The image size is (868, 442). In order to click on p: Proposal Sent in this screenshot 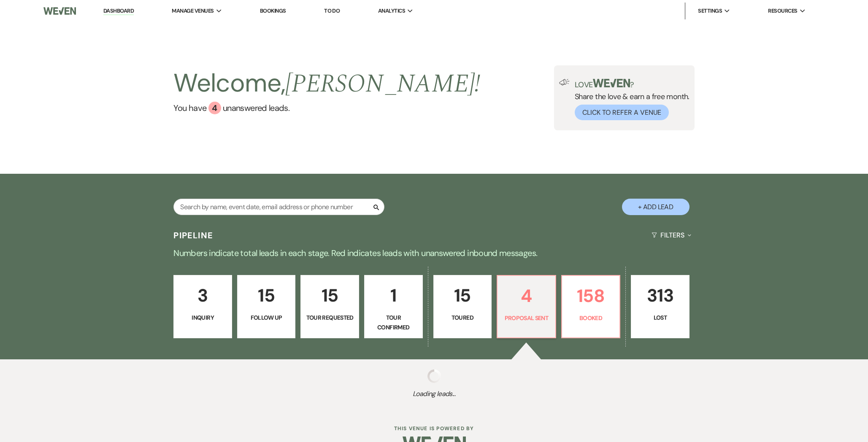, I will do `click(526, 318)`.